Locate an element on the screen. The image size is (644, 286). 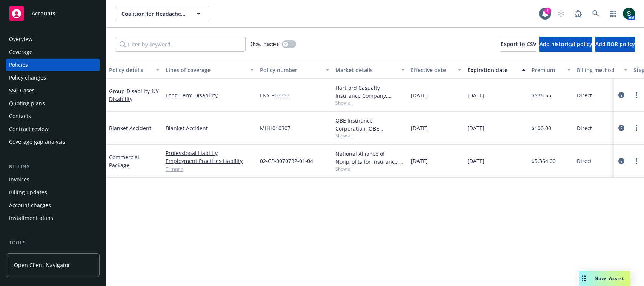
span: Export to CSV is located at coordinates (518, 44).